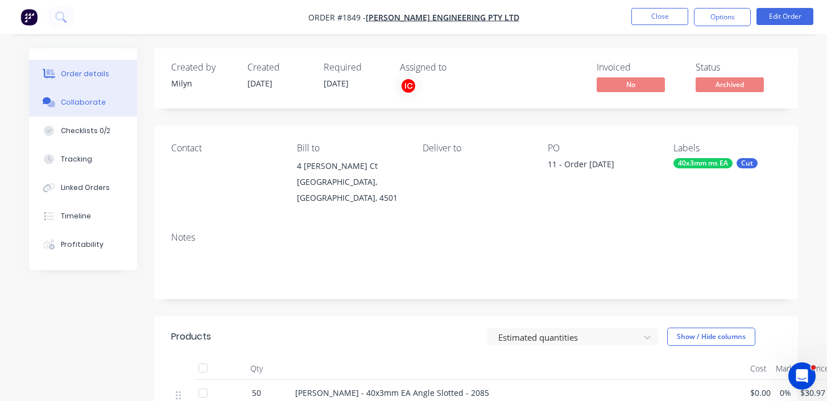 The width and height of the screenshot is (827, 401). What do you see at coordinates (279, 67) in the screenshot?
I see `div: Created` at bounding box center [279, 67].